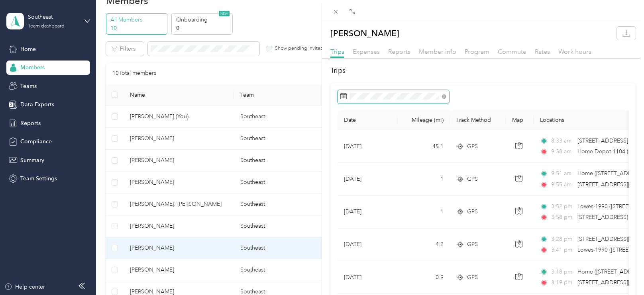 The width and height of the screenshot is (644, 295). What do you see at coordinates (562, 185) in the screenshot?
I see `span: 9:55 am` at bounding box center [562, 185].